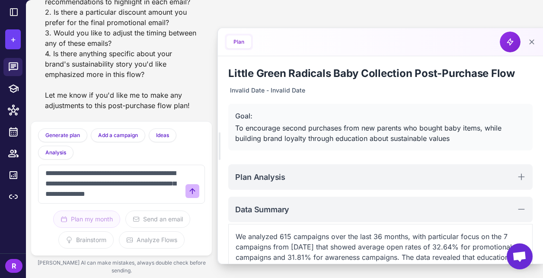  I want to click on button: Add a campaign, so click(118, 135).